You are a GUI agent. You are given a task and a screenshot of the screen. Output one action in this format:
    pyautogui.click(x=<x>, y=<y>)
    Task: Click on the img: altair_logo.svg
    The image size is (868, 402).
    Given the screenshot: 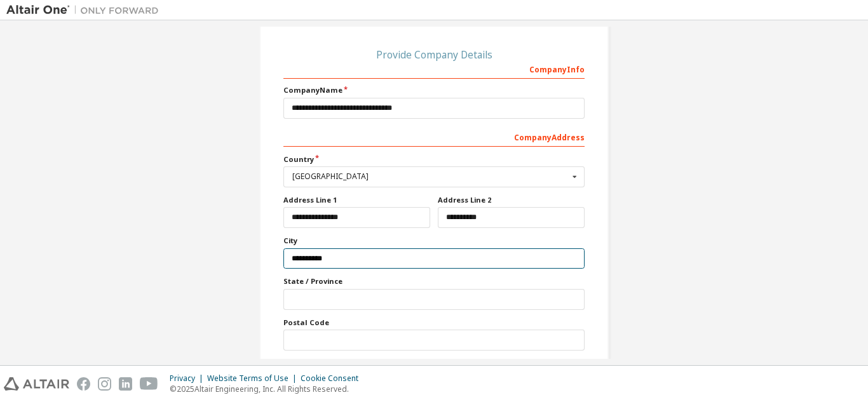 What is the action you would take?
    pyautogui.click(x=36, y=384)
    